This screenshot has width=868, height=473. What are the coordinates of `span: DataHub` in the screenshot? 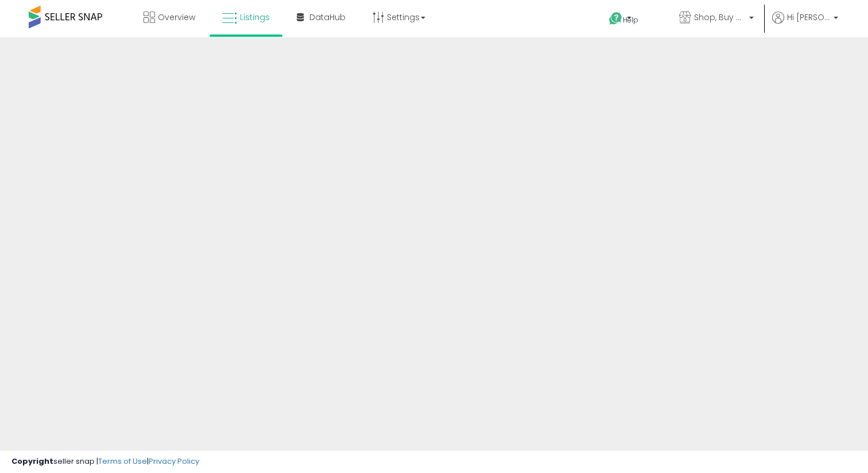 It's located at (327, 17).